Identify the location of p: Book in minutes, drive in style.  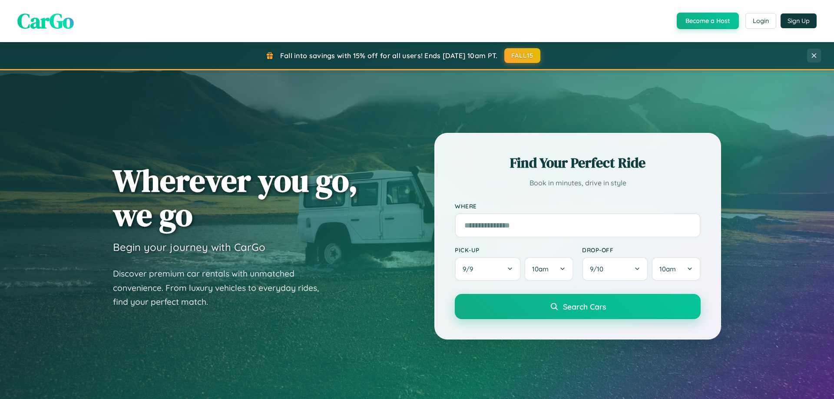
(577, 183).